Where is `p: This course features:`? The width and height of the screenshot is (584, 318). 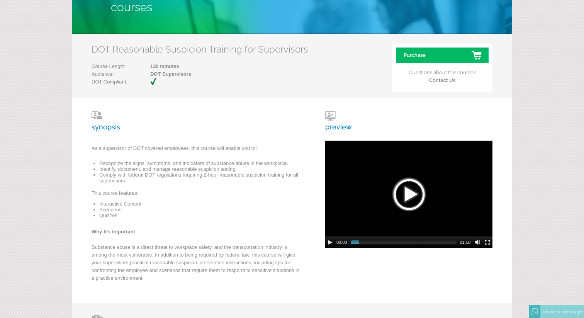
p: This course features: is located at coordinates (196, 195).